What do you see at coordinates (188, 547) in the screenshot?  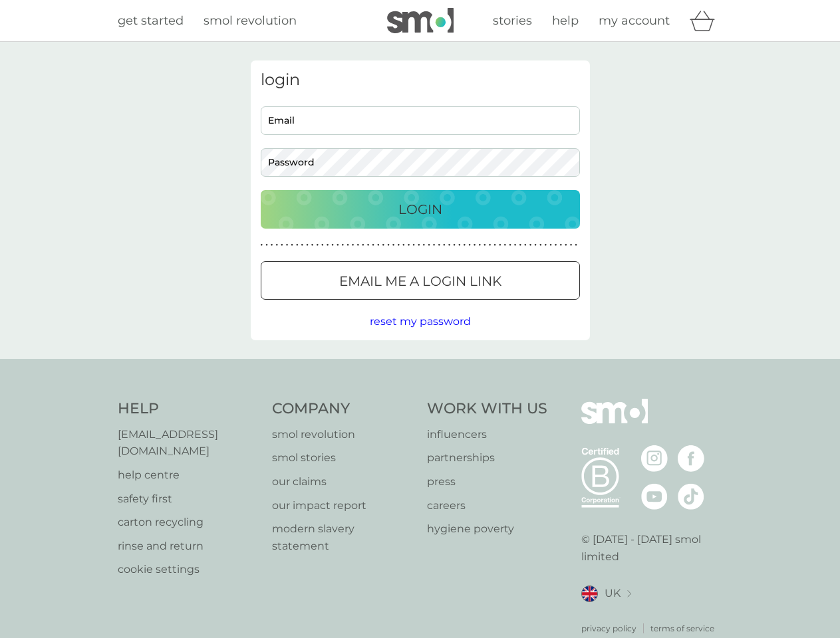 I see `a: rinse and return` at bounding box center [188, 547].